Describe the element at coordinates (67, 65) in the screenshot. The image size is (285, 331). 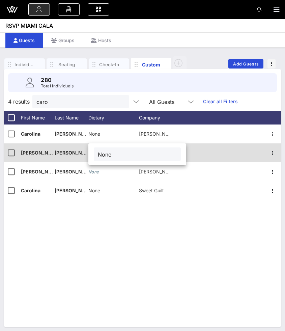
I see `div: Seating` at that location.